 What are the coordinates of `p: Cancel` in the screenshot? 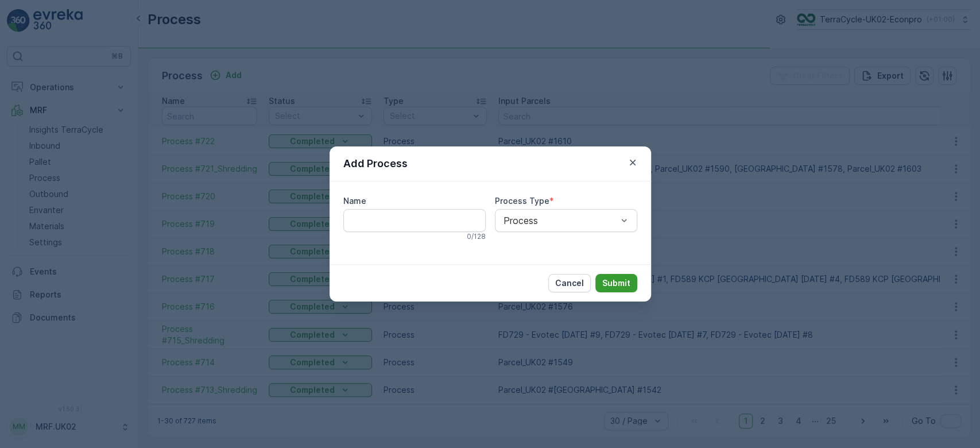 It's located at (569, 284).